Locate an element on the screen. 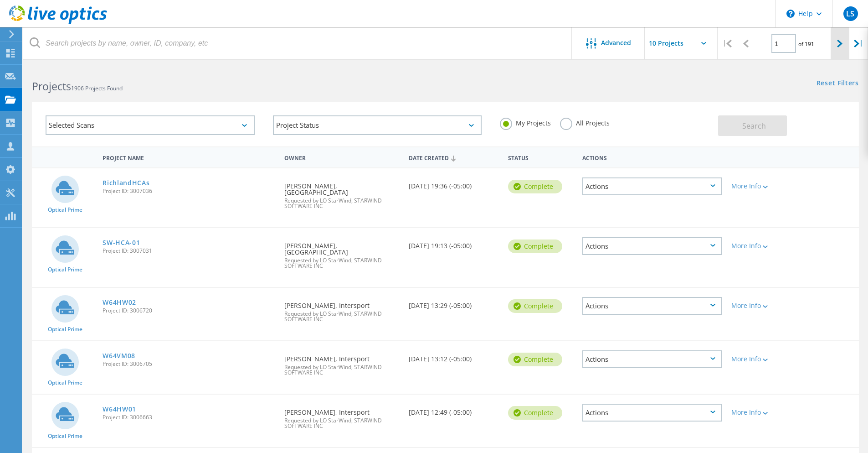 This screenshot has height=453, width=868. span: Advanced is located at coordinates (617, 43).